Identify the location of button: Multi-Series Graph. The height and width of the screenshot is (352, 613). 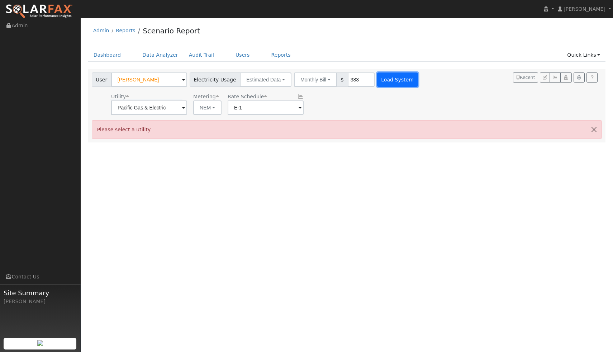
(555, 77).